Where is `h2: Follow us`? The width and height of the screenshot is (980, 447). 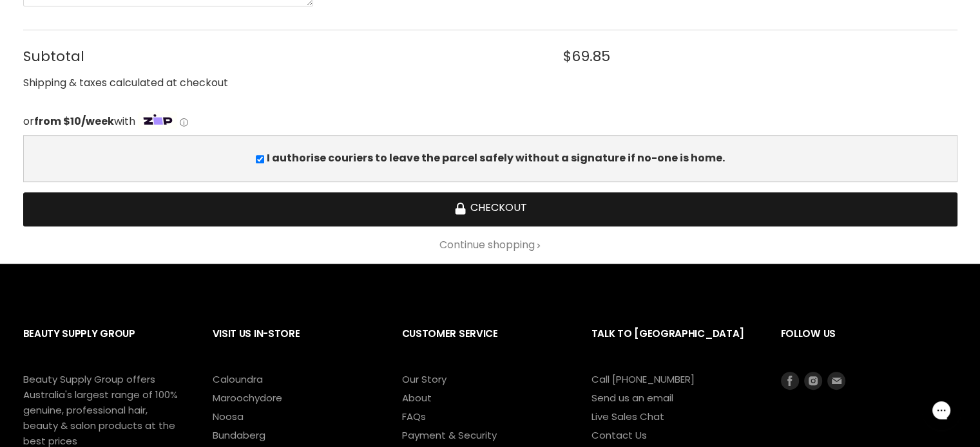 h2: Follow us is located at coordinates (869, 344).